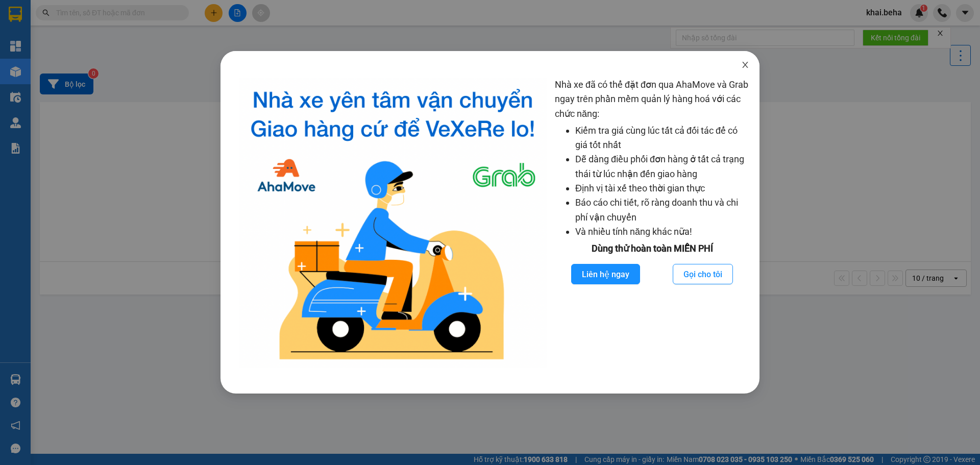 The height and width of the screenshot is (465, 980). I want to click on button: Liên hệ ngay, so click(605, 274).